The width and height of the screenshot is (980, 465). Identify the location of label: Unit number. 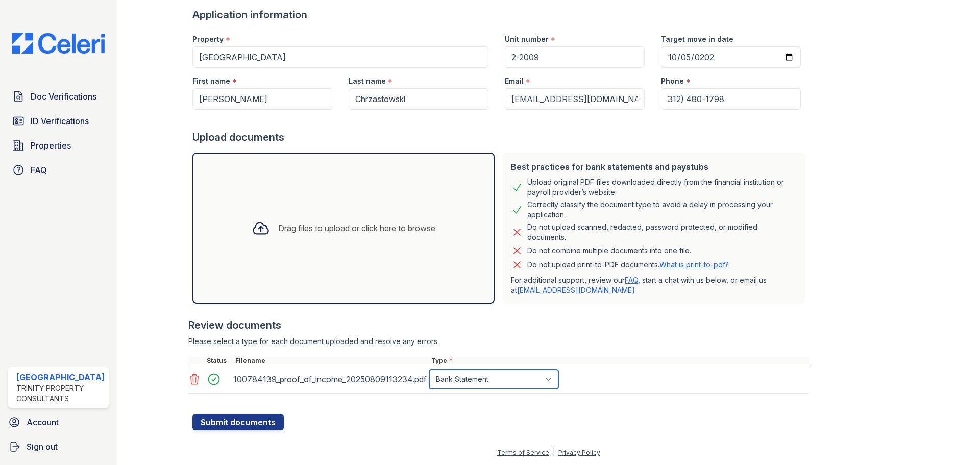
(527, 39).